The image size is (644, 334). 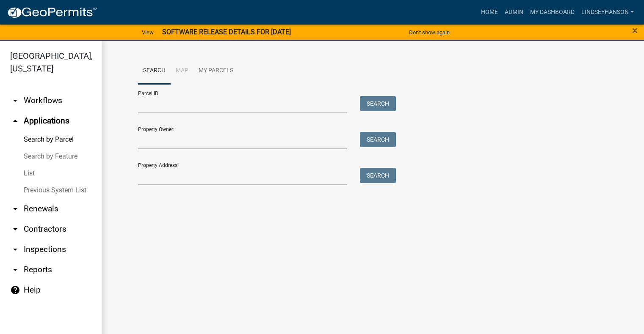 I want to click on i: help, so click(x=15, y=290).